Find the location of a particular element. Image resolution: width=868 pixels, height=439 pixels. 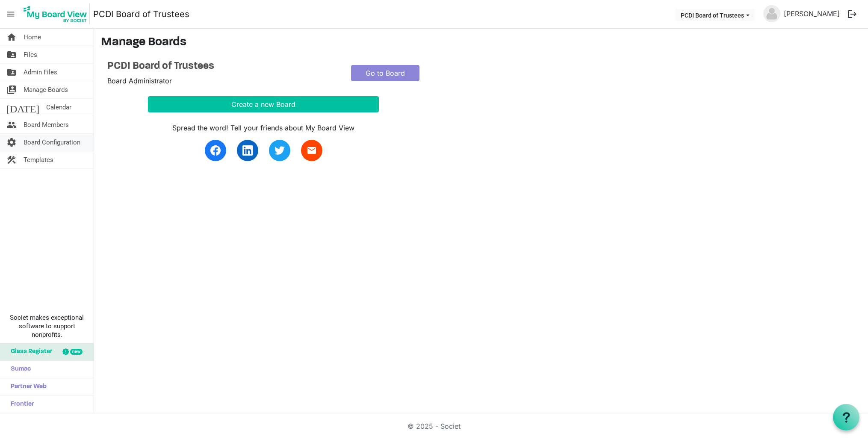

span: email is located at coordinates (312, 150).